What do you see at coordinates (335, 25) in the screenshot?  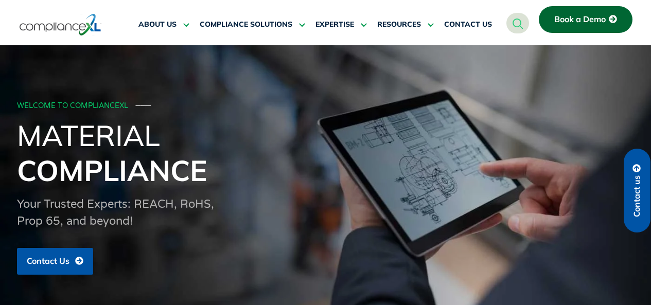 I see `span: EXPERTISE` at bounding box center [335, 25].